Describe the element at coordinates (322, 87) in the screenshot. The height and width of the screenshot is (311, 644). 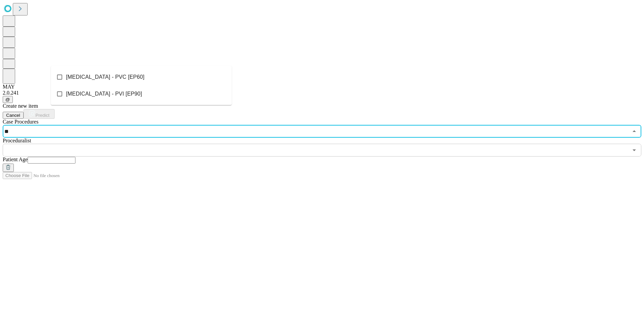
I see `div: MAY` at that location.